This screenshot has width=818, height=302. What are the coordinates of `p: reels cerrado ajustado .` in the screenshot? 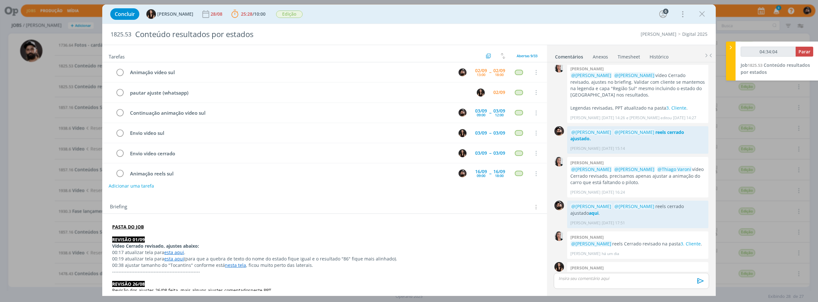 It's located at (638, 210).